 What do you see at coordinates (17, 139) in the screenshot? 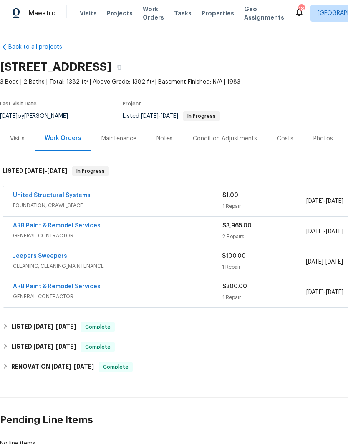
I see `div: Visits` at bounding box center [17, 139].